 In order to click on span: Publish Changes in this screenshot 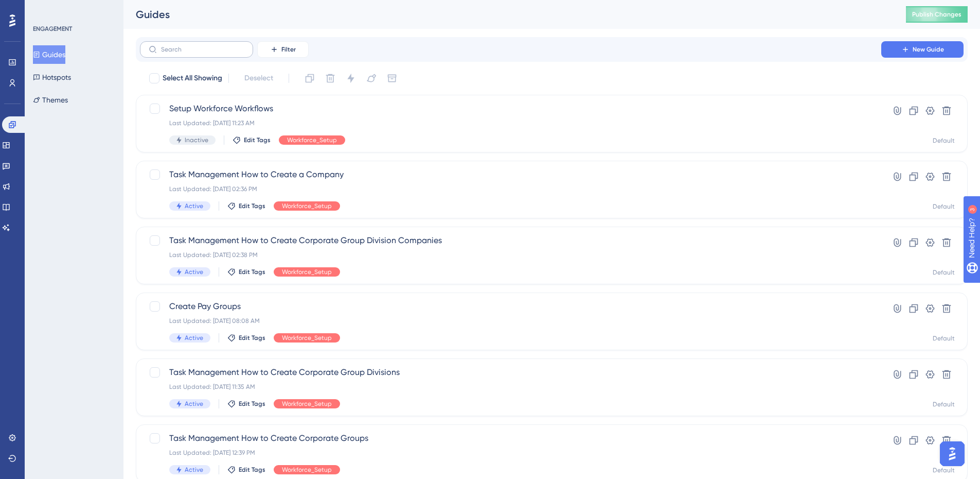, I will do `click(937, 15)`.